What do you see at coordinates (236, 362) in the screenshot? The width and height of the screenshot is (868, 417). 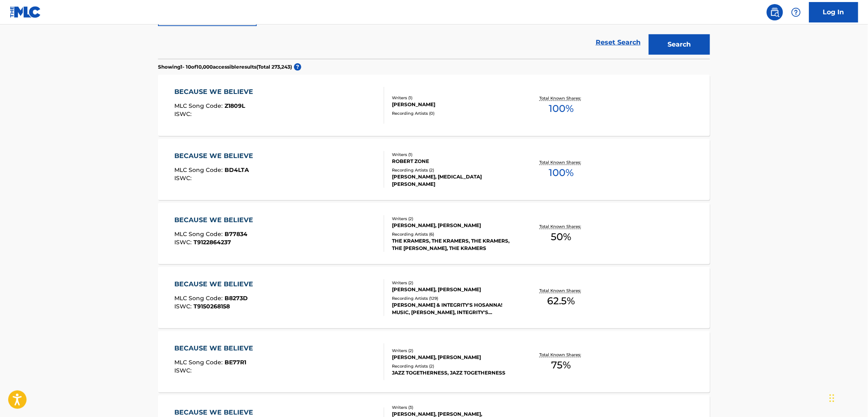 I see `span: BE77R1` at bounding box center [236, 362].